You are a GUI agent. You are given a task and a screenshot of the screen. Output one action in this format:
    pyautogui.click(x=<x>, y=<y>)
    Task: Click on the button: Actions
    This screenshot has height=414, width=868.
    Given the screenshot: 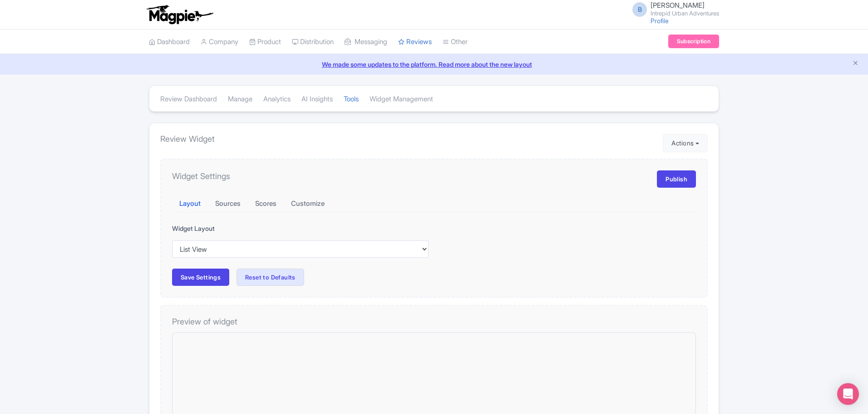 What is the action you would take?
    pyautogui.click(x=685, y=143)
    